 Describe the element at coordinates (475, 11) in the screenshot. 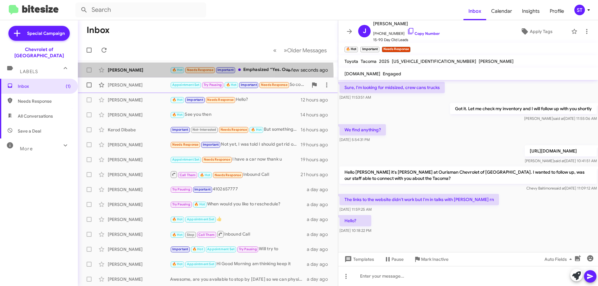

I see `span: Inbox` at that location.